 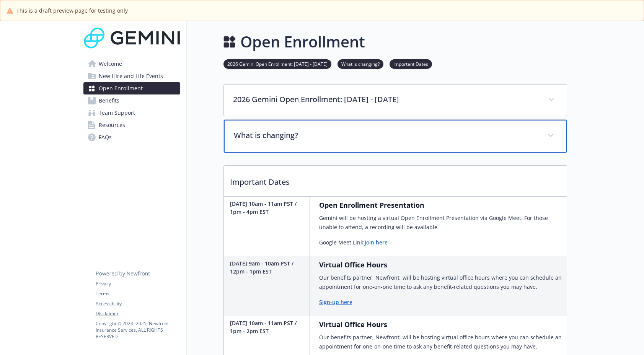 What do you see at coordinates (138, 303) in the screenshot?
I see `a: Accessibility` at bounding box center [138, 303].